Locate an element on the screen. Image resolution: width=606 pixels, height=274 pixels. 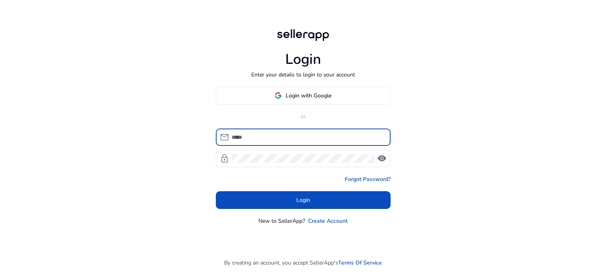
span: Login is located at coordinates (303, 200).